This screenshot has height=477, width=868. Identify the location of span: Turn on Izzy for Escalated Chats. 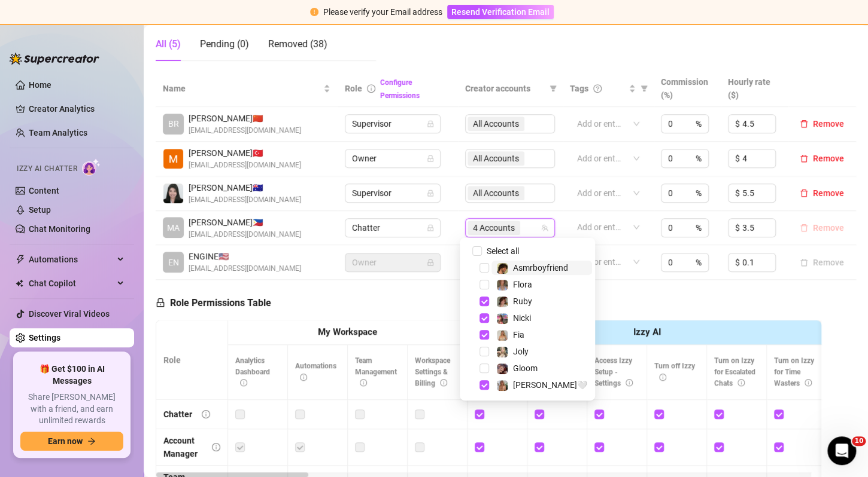
(734, 372).